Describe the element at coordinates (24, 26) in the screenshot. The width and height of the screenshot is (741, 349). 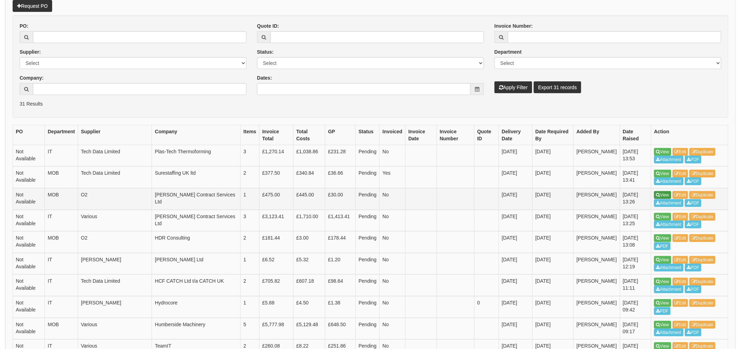
I see `label: PO:` at that location.